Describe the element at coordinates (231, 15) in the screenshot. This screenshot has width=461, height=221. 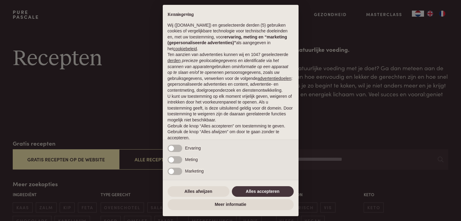
I see `h2: Kennisgeving` at that location.